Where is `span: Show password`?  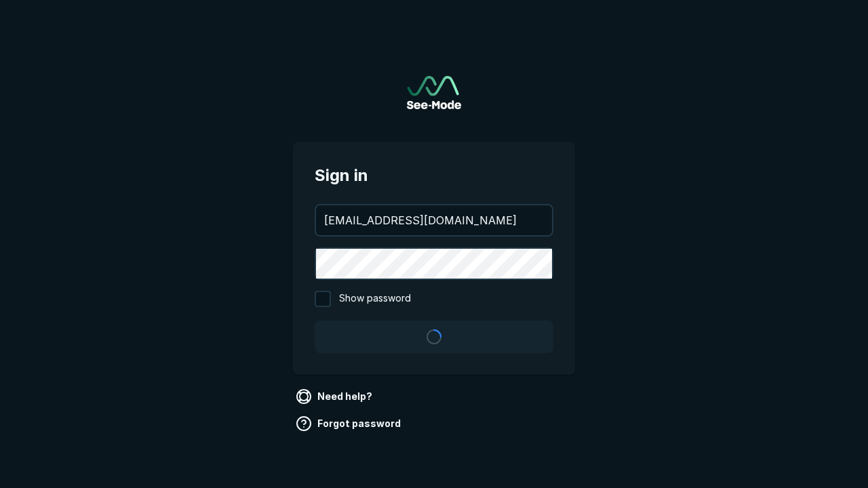
span: Show password is located at coordinates (375, 299).